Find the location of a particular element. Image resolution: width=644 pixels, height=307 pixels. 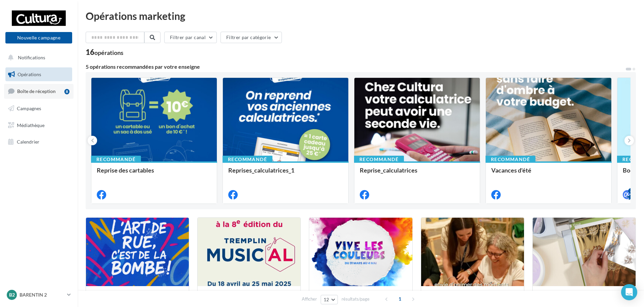

a: Campagnes is located at coordinates (39, 108).